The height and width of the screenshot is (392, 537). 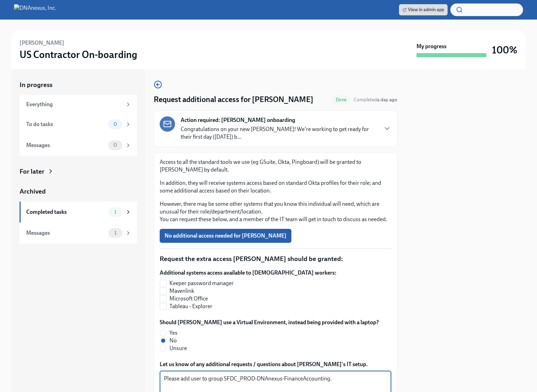 What do you see at coordinates (35, 10) in the screenshot?
I see `img: DNAnexus, Inc.` at bounding box center [35, 10].